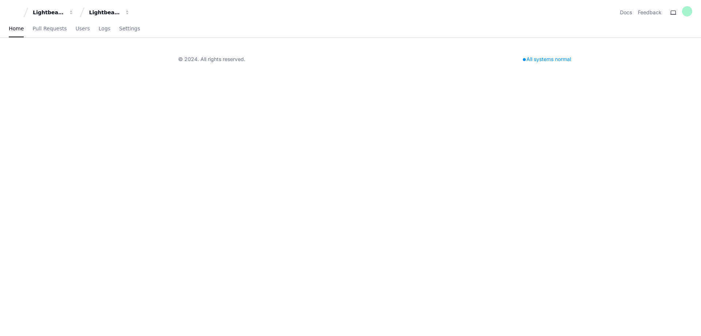 Image resolution: width=701 pixels, height=336 pixels. What do you see at coordinates (83, 28) in the screenshot?
I see `span: Users` at bounding box center [83, 28].